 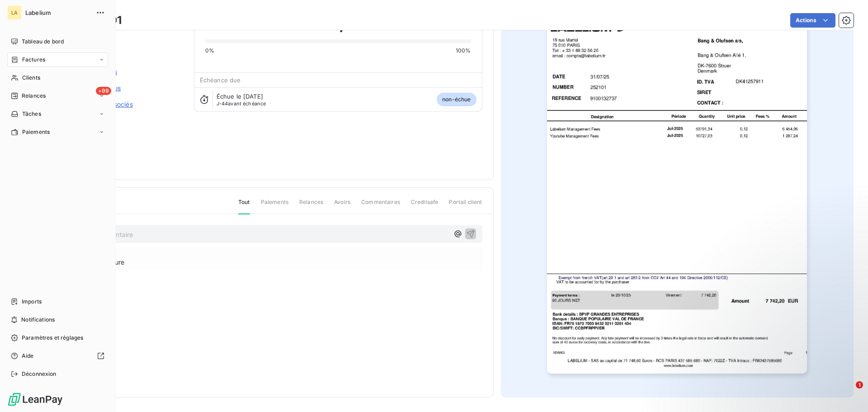 I want to click on span: Déconnexion, so click(x=39, y=374).